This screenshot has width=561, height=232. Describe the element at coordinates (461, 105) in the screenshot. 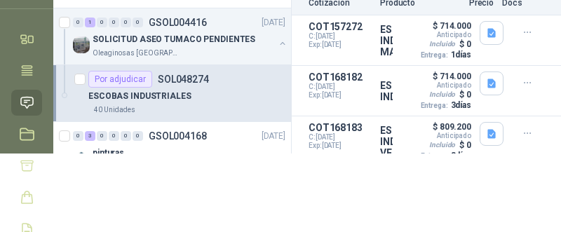

I see `p: 3 días` at that location.